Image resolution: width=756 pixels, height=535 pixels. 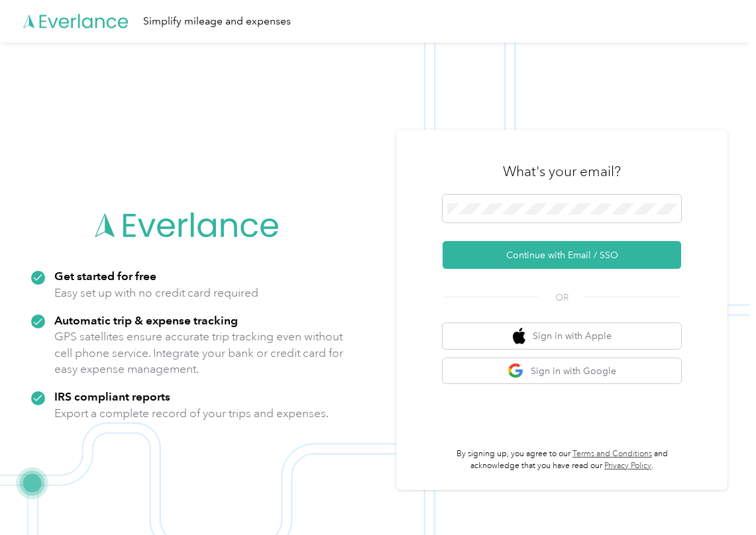 What do you see at coordinates (562, 171) in the screenshot?
I see `h3: What's your email?` at bounding box center [562, 171].